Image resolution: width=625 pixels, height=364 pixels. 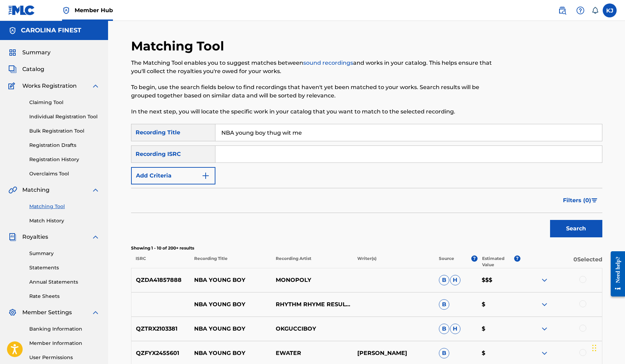 What do you see at coordinates (13, 53) in the screenshot?
I see `img: Summary` at bounding box center [13, 53].